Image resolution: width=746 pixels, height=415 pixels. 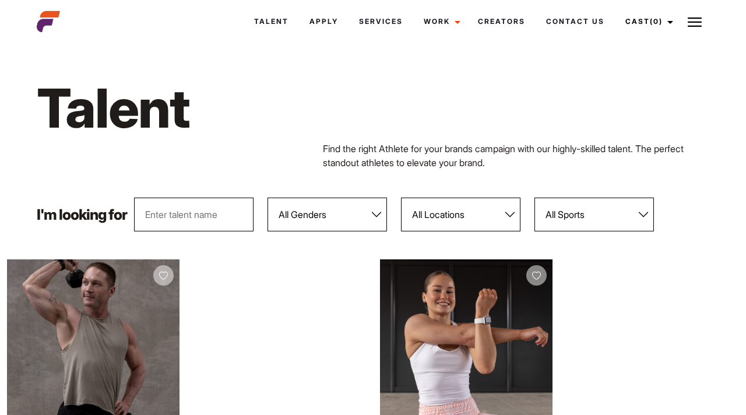 I want to click on a: Work, so click(x=440, y=22).